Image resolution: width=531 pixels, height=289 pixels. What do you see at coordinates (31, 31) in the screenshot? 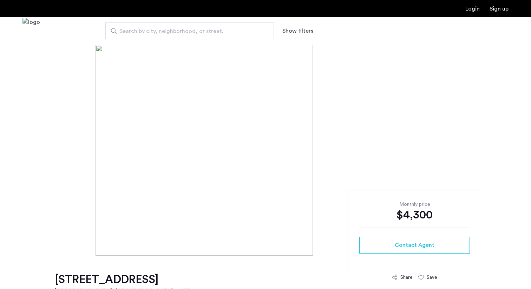
I see `a: Cazamio Logo` at bounding box center [31, 31].